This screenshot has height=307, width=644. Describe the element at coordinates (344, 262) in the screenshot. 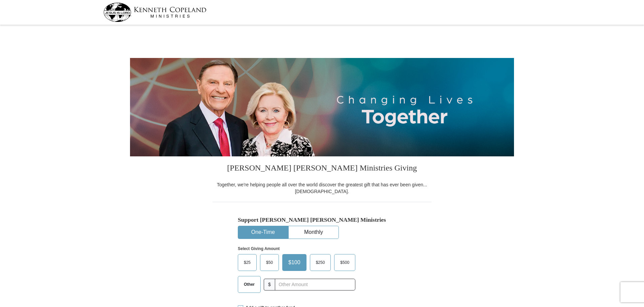

I see `span: $500` at that location.